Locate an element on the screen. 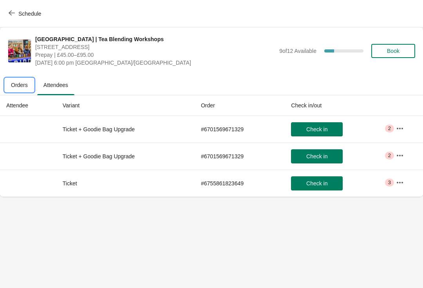 This screenshot has height=288, width=423. span: Schedule is located at coordinates (30, 14).